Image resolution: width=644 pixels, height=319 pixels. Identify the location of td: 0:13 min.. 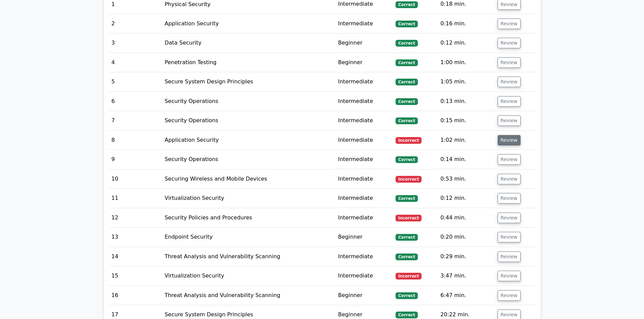
(466, 101).